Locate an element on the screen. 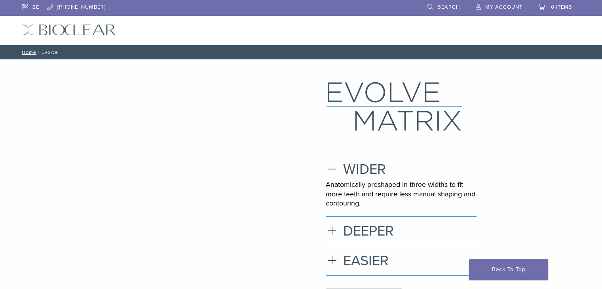 Image resolution: width=602 pixels, height=289 pixels. a: Back To Top is located at coordinates (509, 270).